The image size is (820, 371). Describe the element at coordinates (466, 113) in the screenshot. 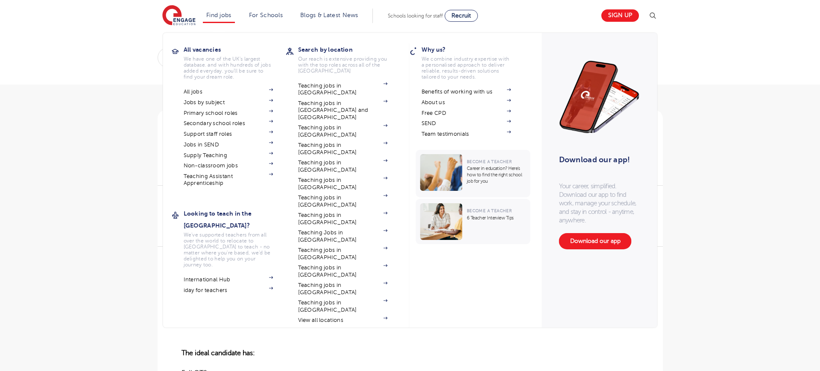

I see `a: Free CPD` at that location.